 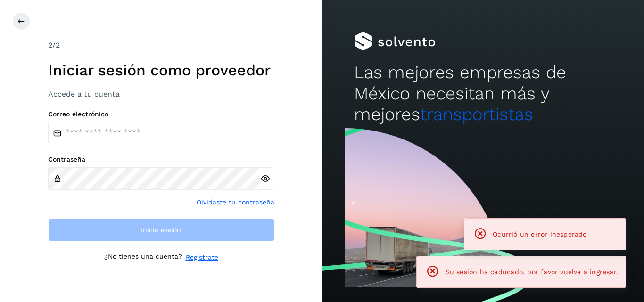 I want to click on h2: Las mejores empresas de México necesitan más y mejores, so click(x=482, y=93).